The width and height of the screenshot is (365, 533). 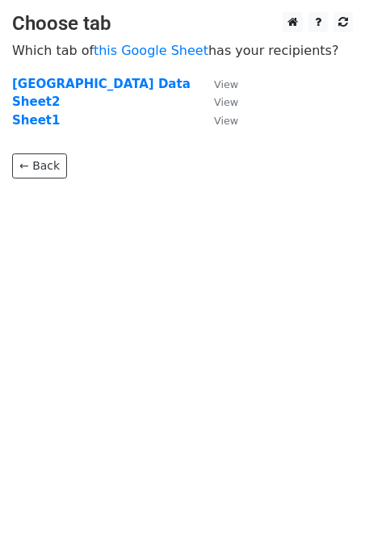 What do you see at coordinates (182, 23) in the screenshot?
I see `h3: Choose tab` at bounding box center [182, 23].